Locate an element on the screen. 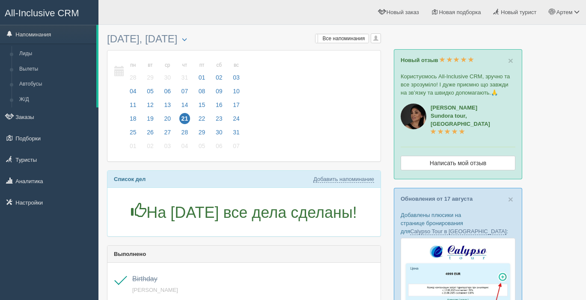 The width and height of the screenshot is (586, 300). a: 11 is located at coordinates (133, 107).